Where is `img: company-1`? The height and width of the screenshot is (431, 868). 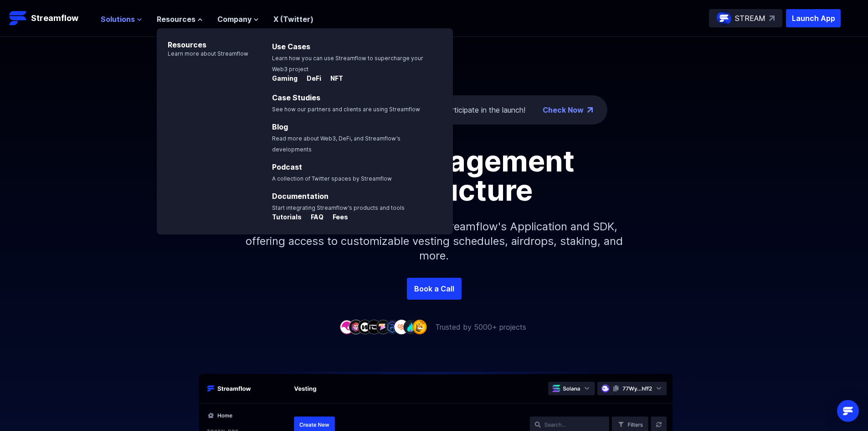 img: company-1 is located at coordinates (347, 327).